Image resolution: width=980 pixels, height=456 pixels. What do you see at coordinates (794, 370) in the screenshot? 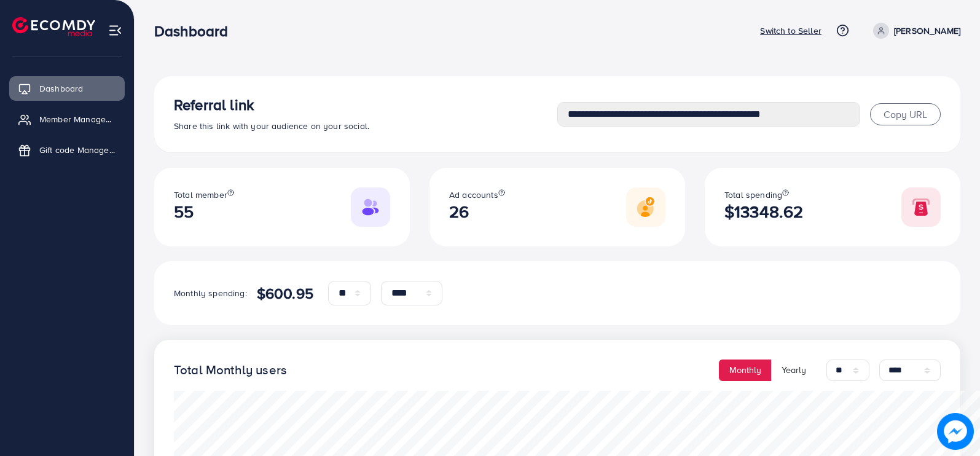
I see `button: Yearly` at bounding box center [794, 370].